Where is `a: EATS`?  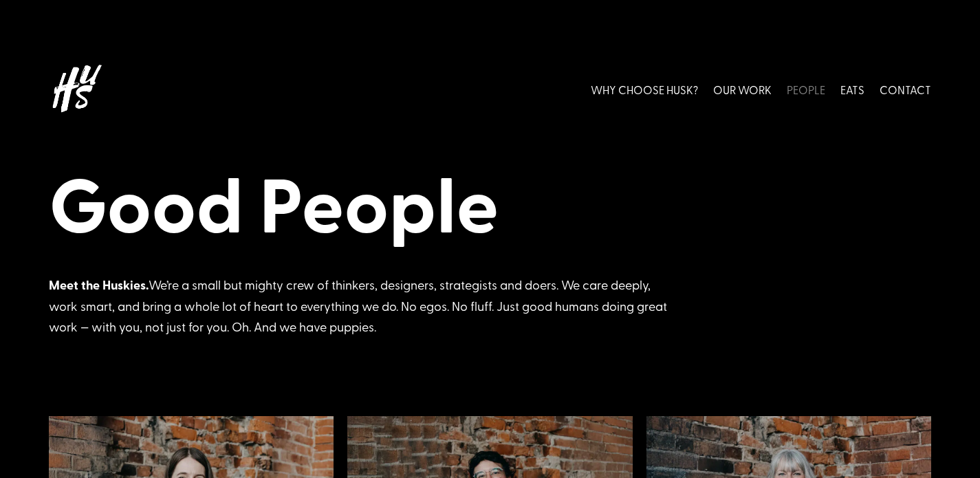 a: EATS is located at coordinates (852, 89).